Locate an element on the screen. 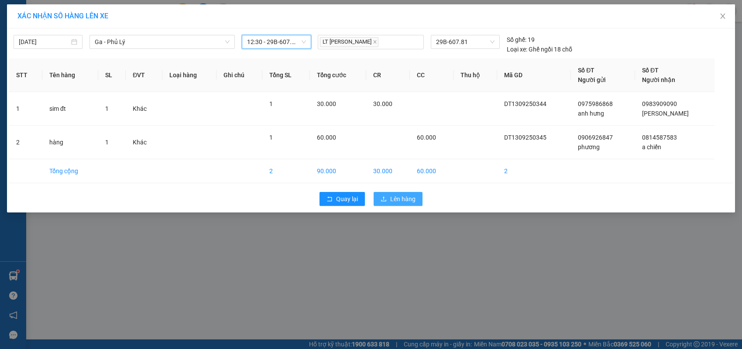  span: 12:30 - 29B-607.81 is located at coordinates (276, 42).